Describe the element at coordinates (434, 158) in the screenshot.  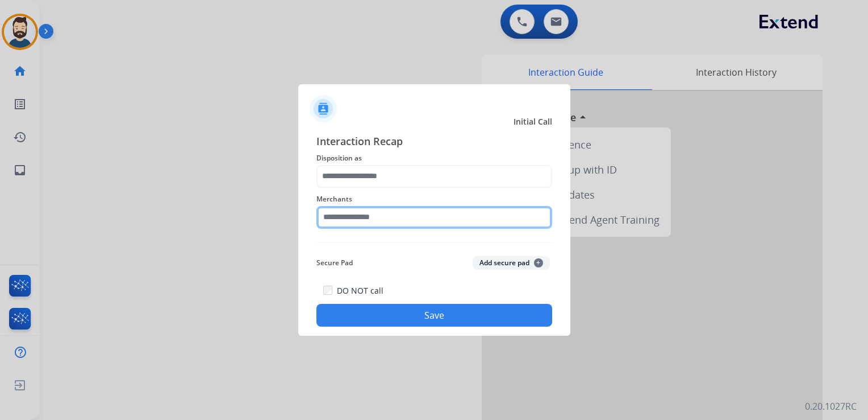
I see `span: Disposition as` at that location.